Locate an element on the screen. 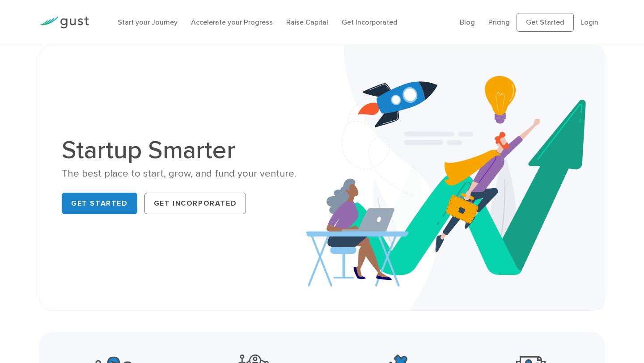 This screenshot has height=363, width=644. img: Gust Logo is located at coordinates (64, 22).